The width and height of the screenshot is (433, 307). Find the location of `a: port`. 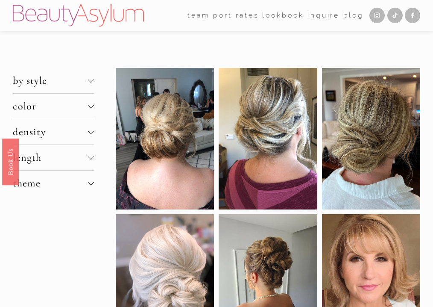

a: port is located at coordinates (223, 15).